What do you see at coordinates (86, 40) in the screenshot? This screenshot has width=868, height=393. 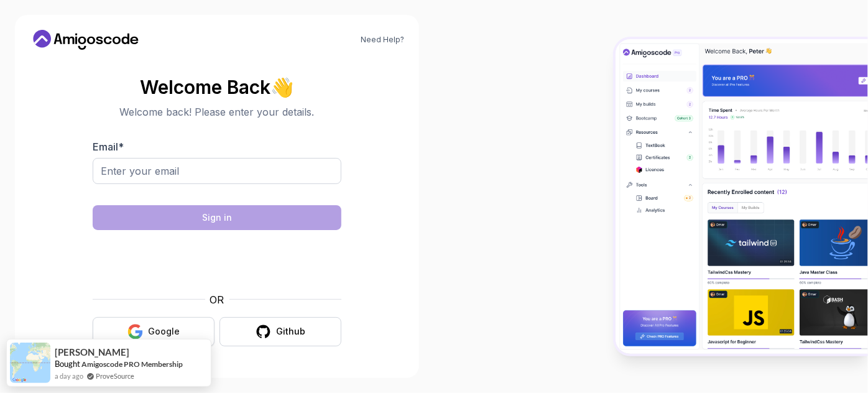 I see `a: Home link` at bounding box center [86, 40].